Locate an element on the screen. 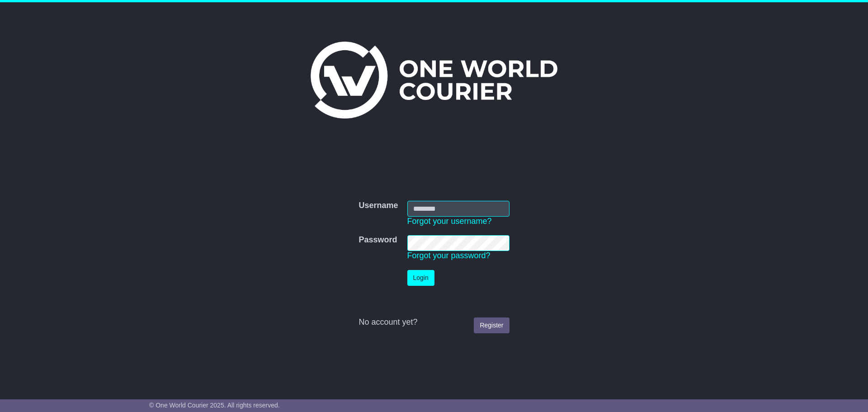 This screenshot has height=412, width=868. a: Forgot your password? is located at coordinates (449, 256).